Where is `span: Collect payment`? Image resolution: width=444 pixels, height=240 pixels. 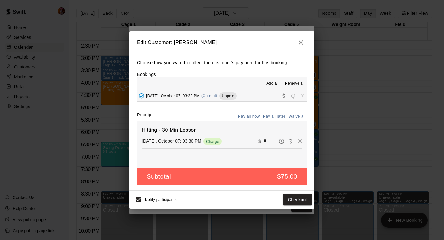
span: Collect payment is located at coordinates (284, 95).